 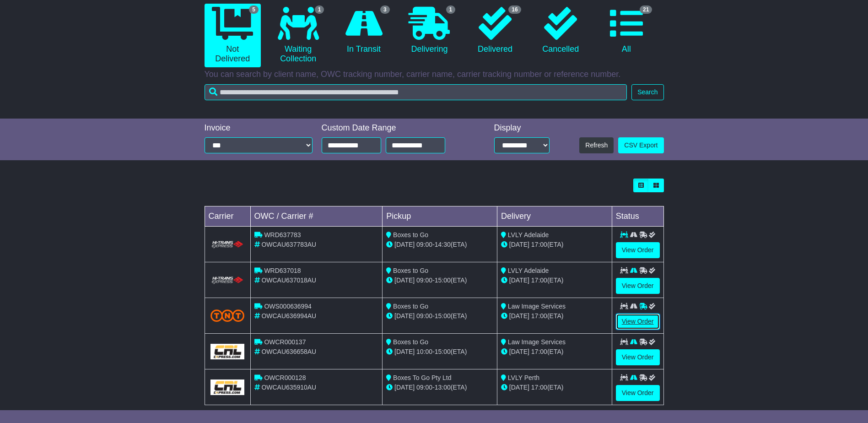 I want to click on a: Cancelled, so click(x=560, y=31).